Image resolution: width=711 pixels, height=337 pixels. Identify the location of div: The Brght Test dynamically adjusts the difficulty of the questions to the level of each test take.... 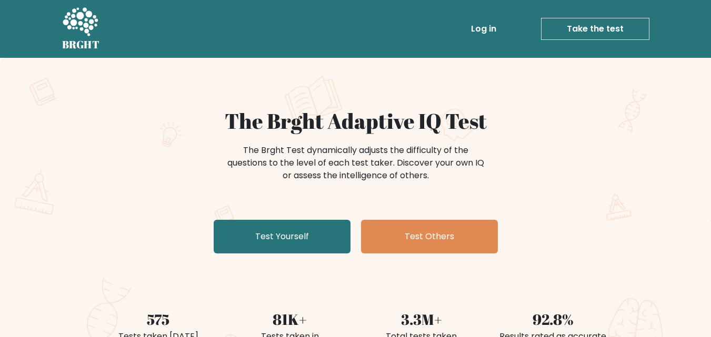
(356, 163).